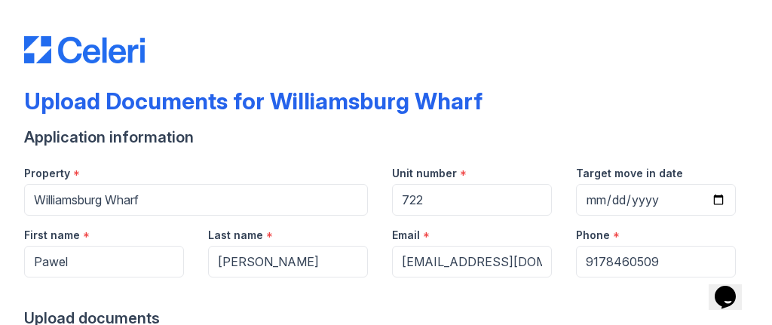  I want to click on label: First name, so click(52, 235).